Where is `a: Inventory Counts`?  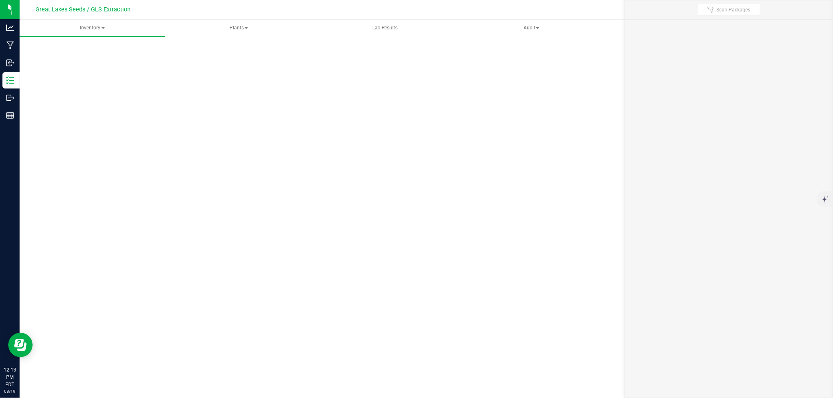
a: Inventory Counts is located at coordinates (678, 28).